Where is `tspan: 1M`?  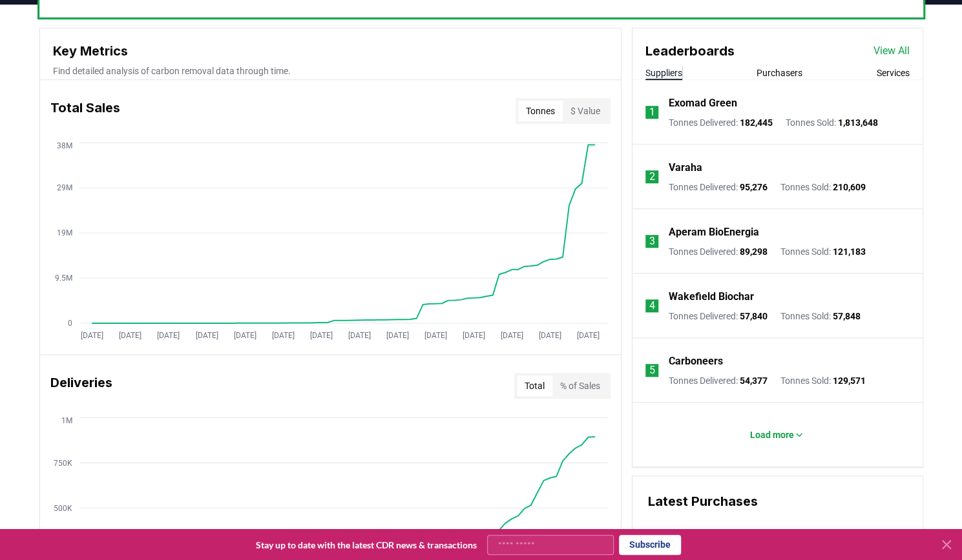
tspan: 1M is located at coordinates (66, 421).